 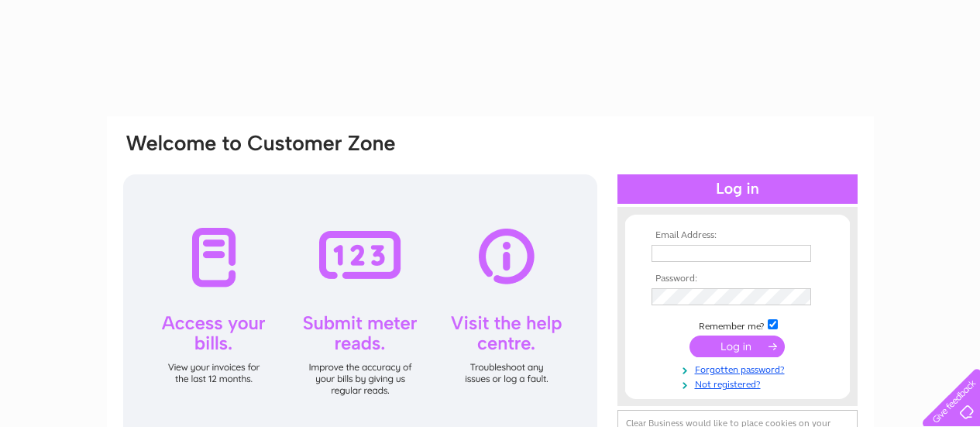 What do you see at coordinates (737, 324) in the screenshot?
I see `td: Remember me?` at bounding box center [737, 324].